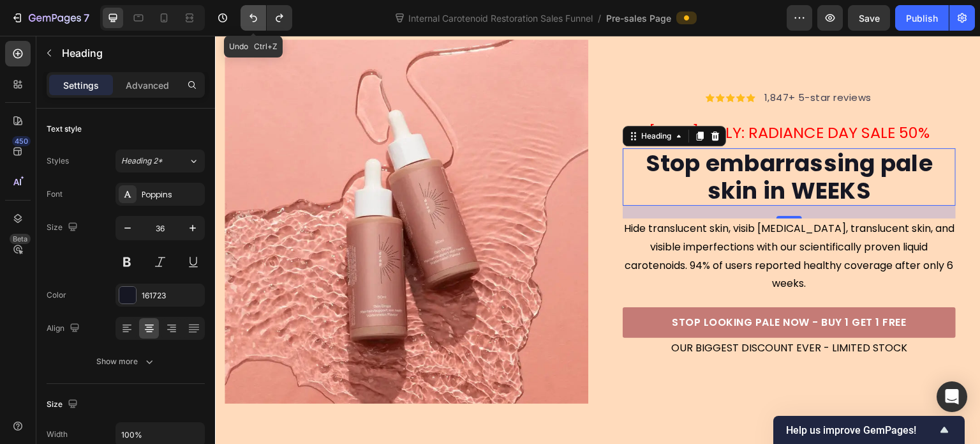 This screenshot has width=980, height=444. I want to click on button: Publish, so click(922, 18).